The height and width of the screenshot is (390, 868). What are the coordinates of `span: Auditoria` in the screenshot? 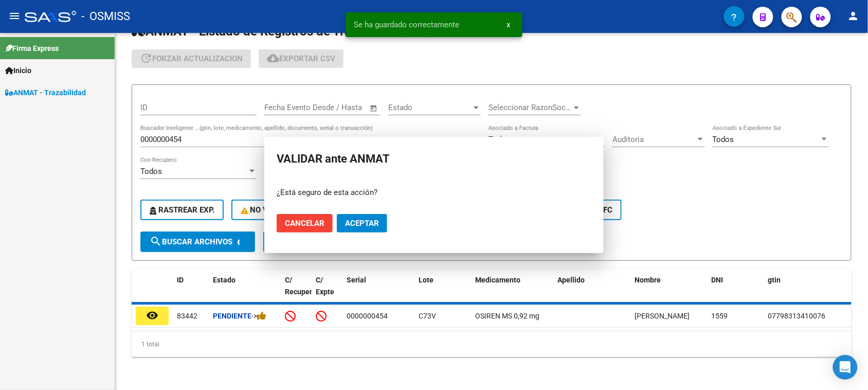 It's located at (654, 140).